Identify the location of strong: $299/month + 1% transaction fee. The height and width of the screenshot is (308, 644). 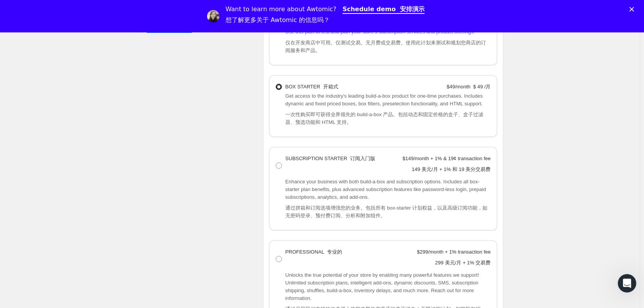
(454, 257).